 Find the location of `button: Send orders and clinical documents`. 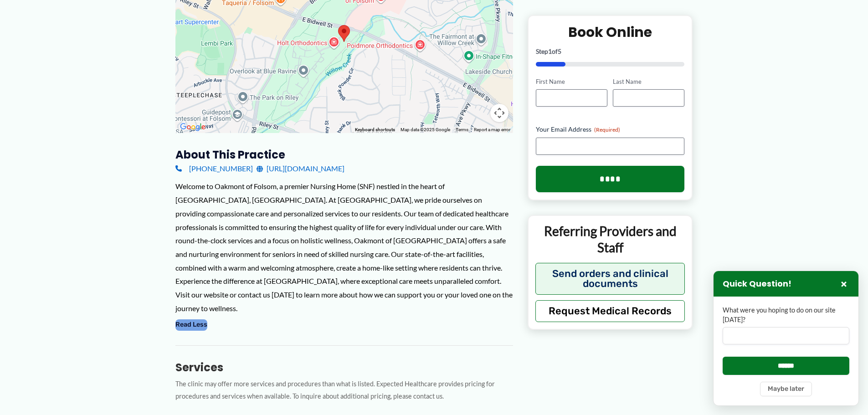

button: Send orders and clinical documents is located at coordinates (610, 278).